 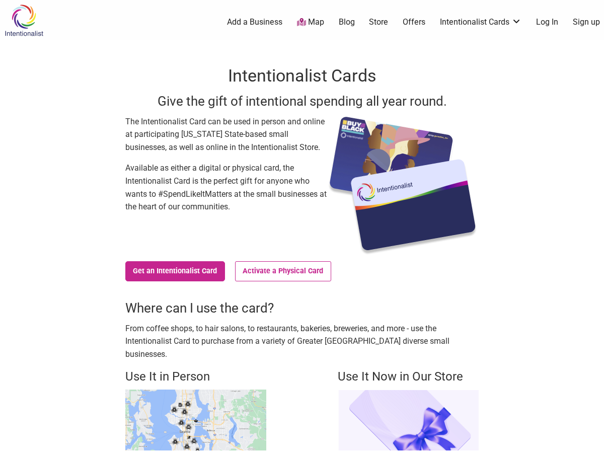 What do you see at coordinates (302, 76) in the screenshot?
I see `h1: Intentionalist Cards` at bounding box center [302, 76].